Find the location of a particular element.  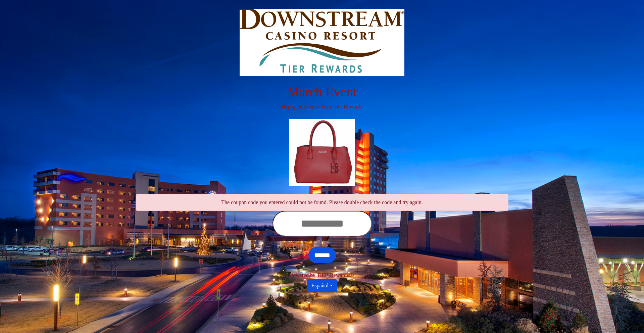

img: Center Image is located at coordinates (322, 153).